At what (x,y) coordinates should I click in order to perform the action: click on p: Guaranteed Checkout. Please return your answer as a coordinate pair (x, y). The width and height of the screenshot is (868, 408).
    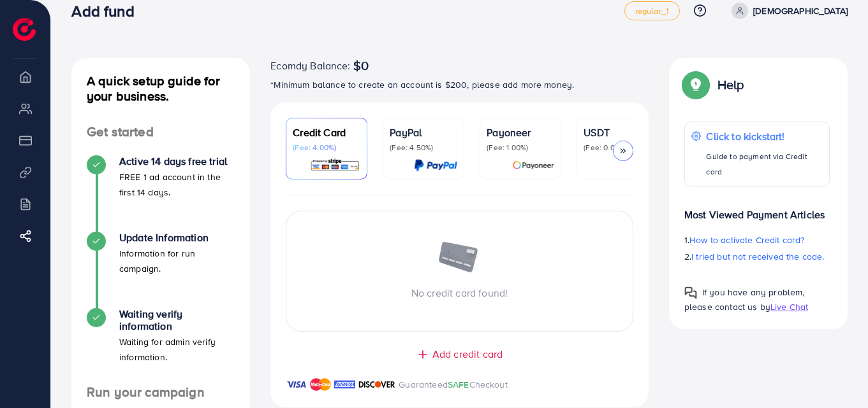
    Looking at the image, I should click on (453, 385).